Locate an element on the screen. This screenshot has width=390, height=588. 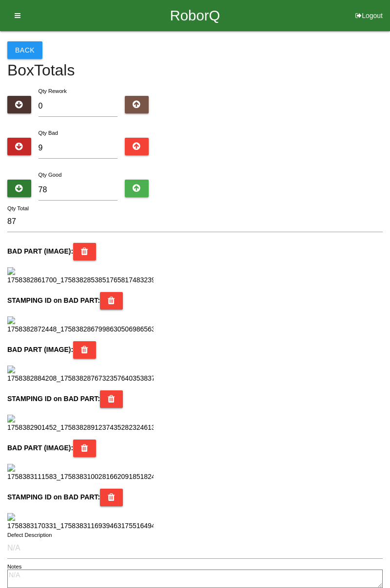
img: 1758383170331_17583831169394631755164944542209.jpg is located at coordinates (81, 522).